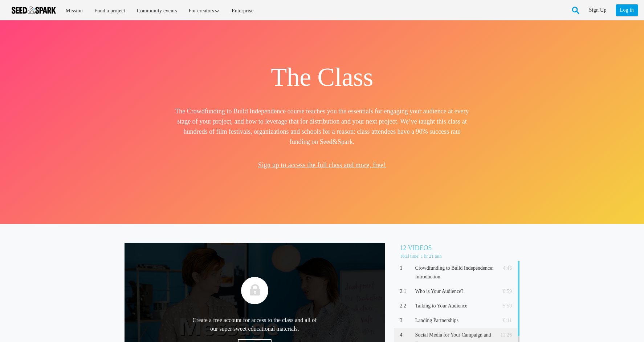 The width and height of the screenshot is (644, 342). Describe the element at coordinates (504, 268) in the screenshot. I see `p: 4:46` at that location.